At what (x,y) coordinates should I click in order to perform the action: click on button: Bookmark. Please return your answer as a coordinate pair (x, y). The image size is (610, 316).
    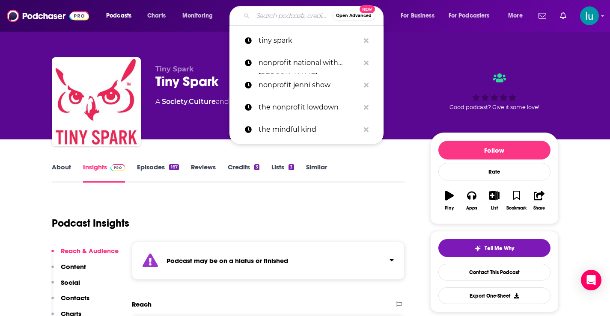
    Looking at the image, I should click on (517, 201).